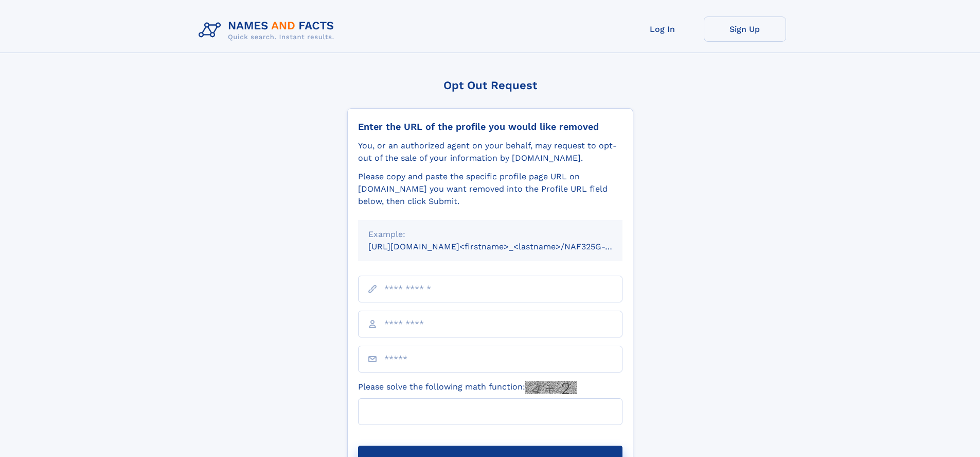  What do you see at coordinates (467, 387) in the screenshot?
I see `label: Please solve the following math function:` at bounding box center [467, 387].